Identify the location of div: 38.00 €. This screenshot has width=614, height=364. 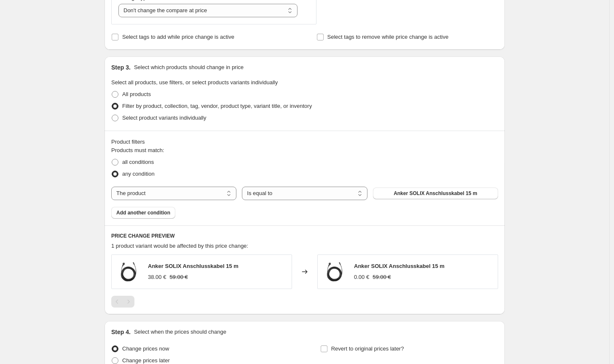
(157, 277).